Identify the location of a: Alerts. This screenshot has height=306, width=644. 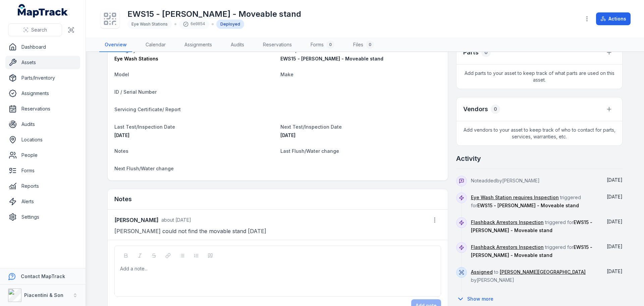
(42, 202).